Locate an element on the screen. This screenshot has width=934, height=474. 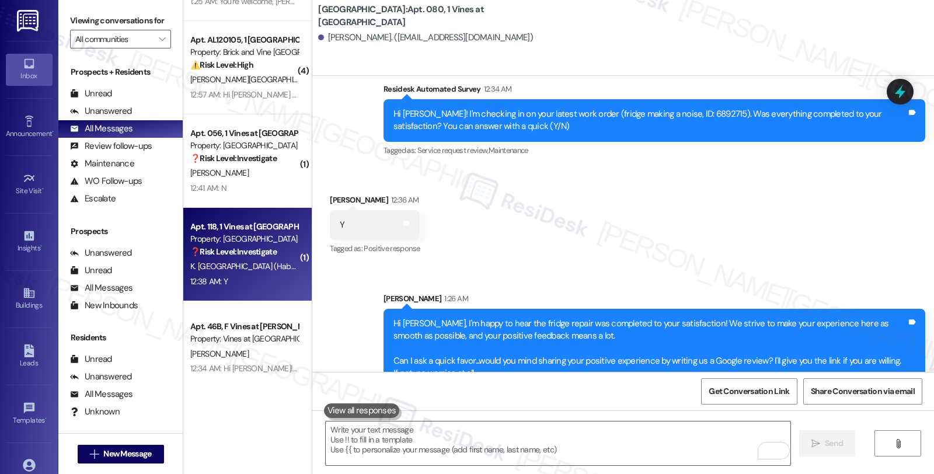
span: Positive response is located at coordinates (392, 248).